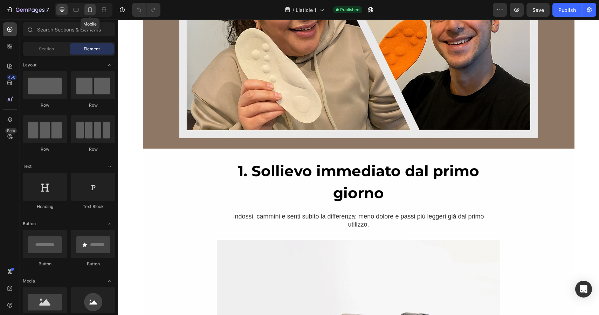  What do you see at coordinates (349, 10) in the screenshot?
I see `span: Published` at bounding box center [349, 10].